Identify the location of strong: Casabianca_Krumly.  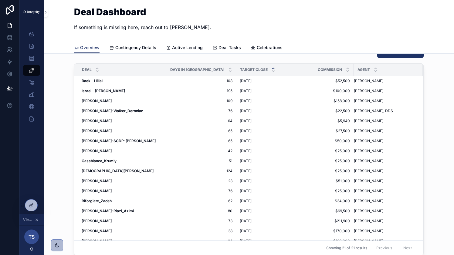
(99, 161).